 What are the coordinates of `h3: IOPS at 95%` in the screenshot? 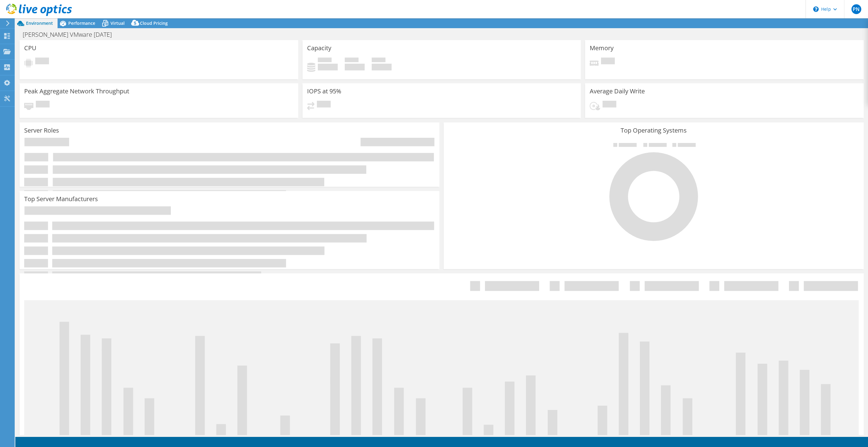 It's located at (324, 91).